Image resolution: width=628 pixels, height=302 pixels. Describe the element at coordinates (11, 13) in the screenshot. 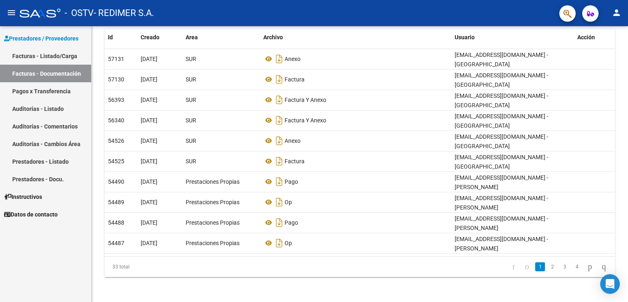

I see `mat-icon: menu` at that location.